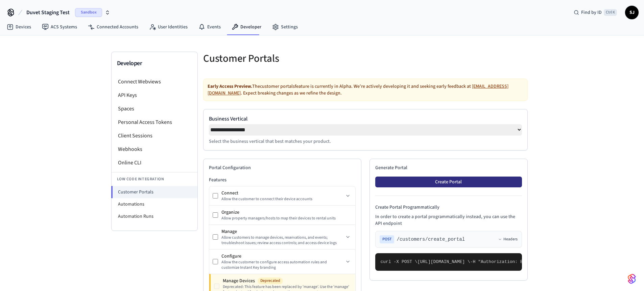 Image resolution: width=644 pixels, height=291 pixels. I want to click on a: Devices, so click(19, 27).